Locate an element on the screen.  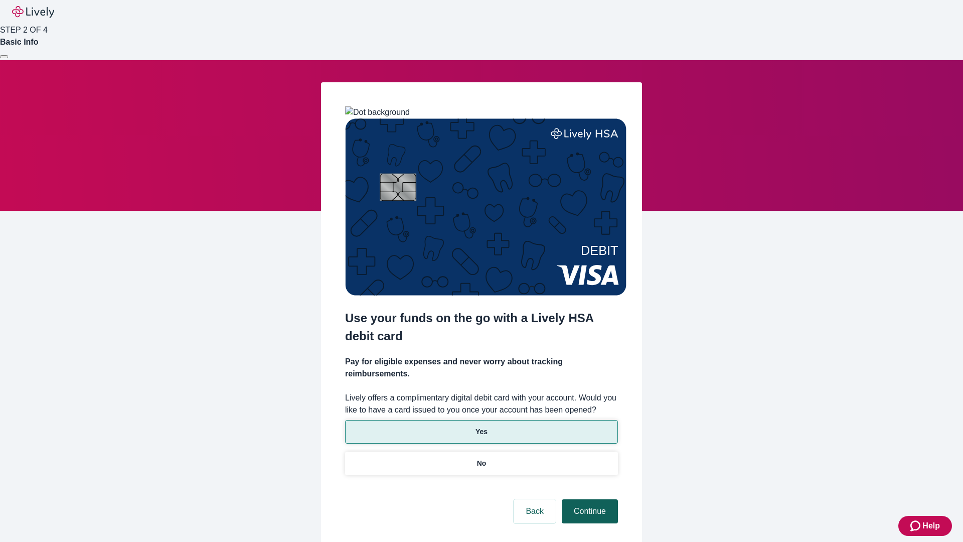
button: Zendesk support iconHelp is located at coordinates (925, 526).